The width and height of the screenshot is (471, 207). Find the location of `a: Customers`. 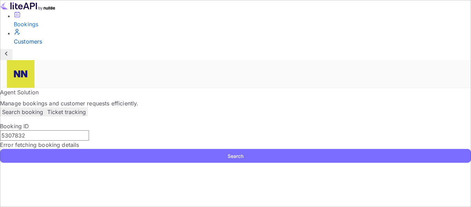

a: Customers is located at coordinates (243, 37).